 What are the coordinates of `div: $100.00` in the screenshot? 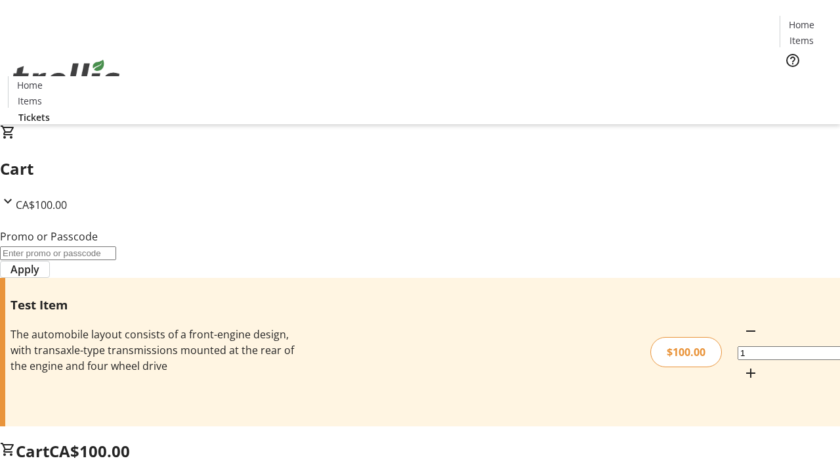 It's located at (686, 352).